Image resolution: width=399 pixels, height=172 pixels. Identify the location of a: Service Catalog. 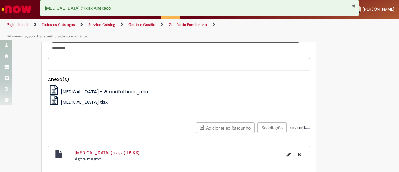
(102, 25).